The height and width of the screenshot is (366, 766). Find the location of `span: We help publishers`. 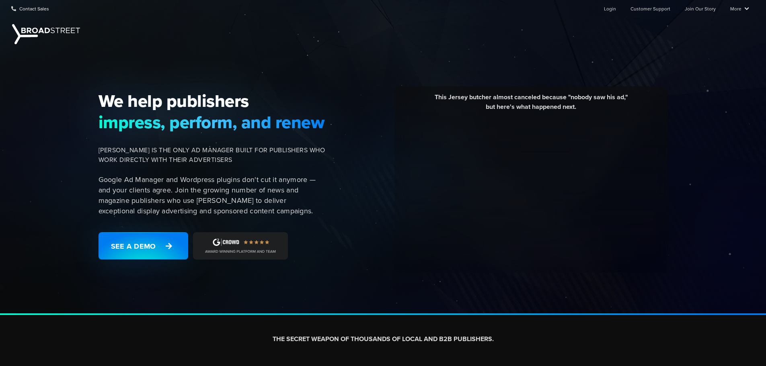

span: We help publishers is located at coordinates (212, 101).